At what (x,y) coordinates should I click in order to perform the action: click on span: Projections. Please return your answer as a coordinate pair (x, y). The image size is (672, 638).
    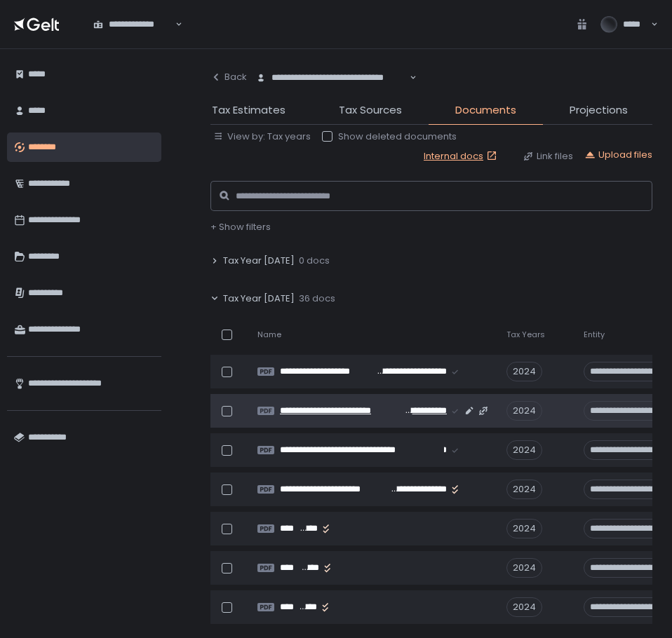
    Looking at the image, I should click on (598, 110).